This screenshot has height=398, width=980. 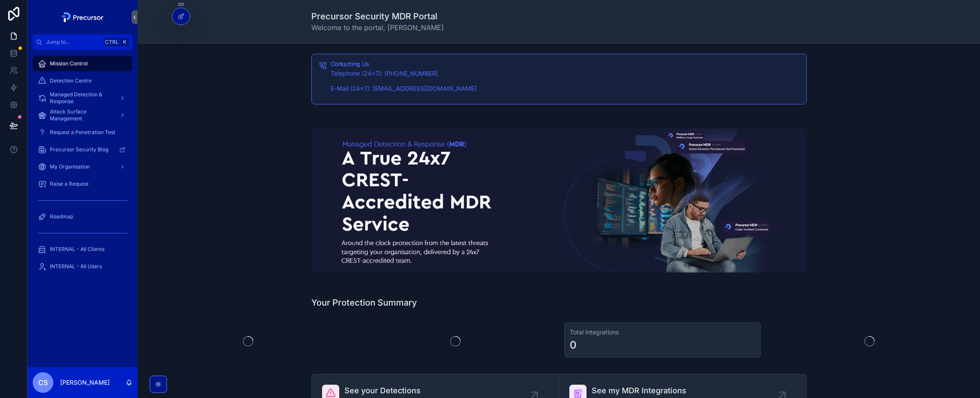 What do you see at coordinates (76, 267) in the screenshot?
I see `span: INTERNAL - All Users` at bounding box center [76, 267].